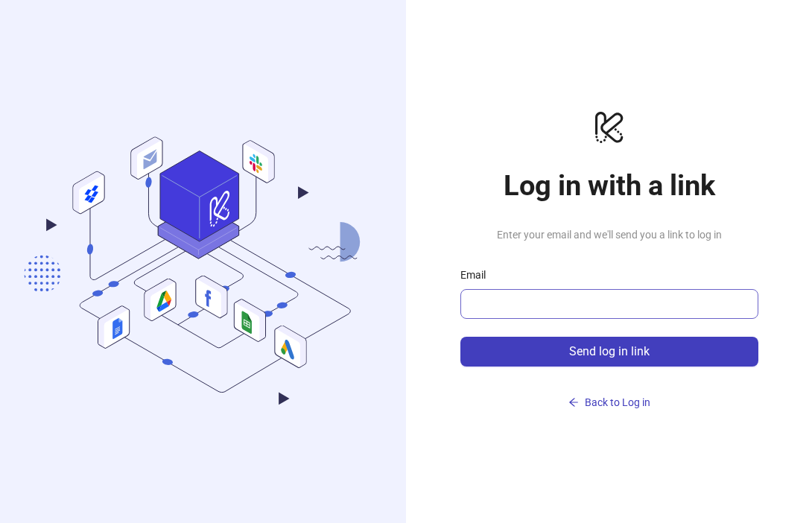  I want to click on input: Email, so click(608, 304).